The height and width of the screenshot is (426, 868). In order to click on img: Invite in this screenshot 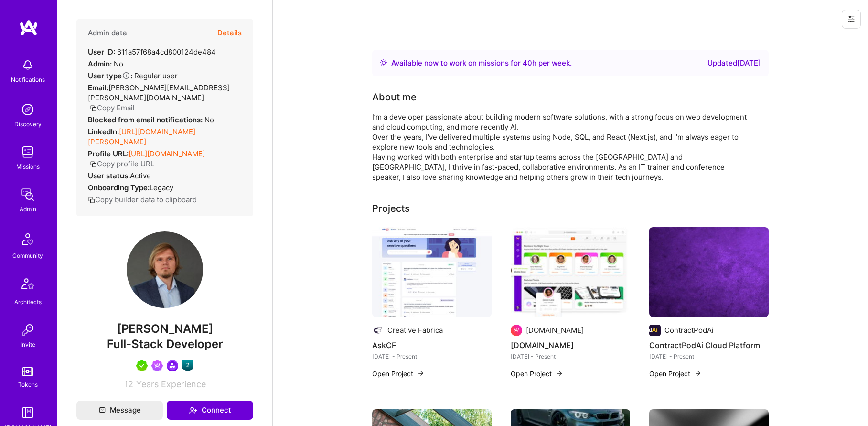, I will do `click(28, 330)`.